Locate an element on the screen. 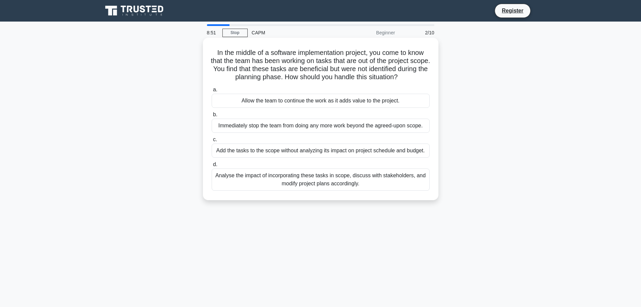  h5: In the middle of a software implementation project, you come to know that the team has been worki... is located at coordinates (321, 65).